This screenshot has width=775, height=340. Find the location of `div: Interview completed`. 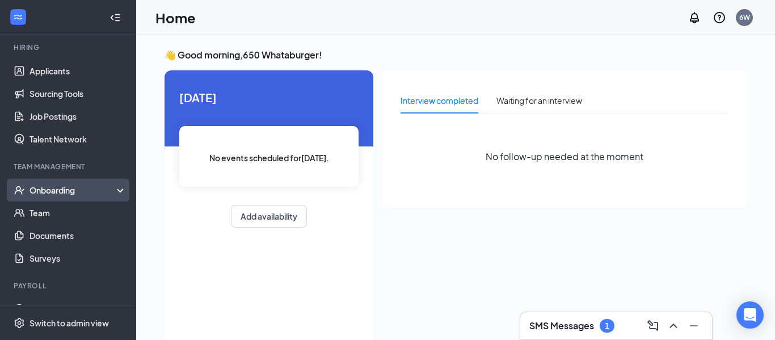

div: Interview completed is located at coordinates (439, 100).